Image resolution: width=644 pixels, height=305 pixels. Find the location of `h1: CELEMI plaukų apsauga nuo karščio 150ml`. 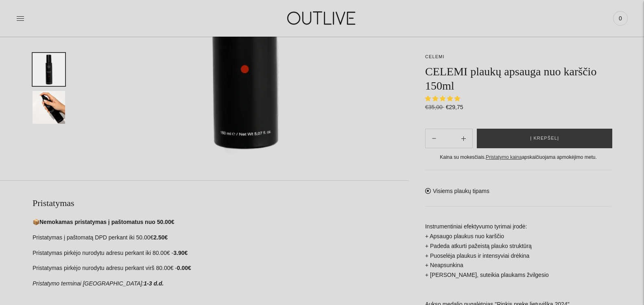

h1: CELEMI plaukų apsauga nuo karščio 150ml is located at coordinates (518, 78).